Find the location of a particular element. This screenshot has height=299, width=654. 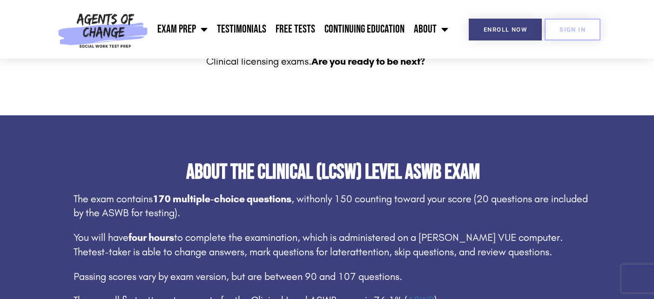

span: test-taker is able to change answers, mark questions for later is located at coordinates (219, 252).